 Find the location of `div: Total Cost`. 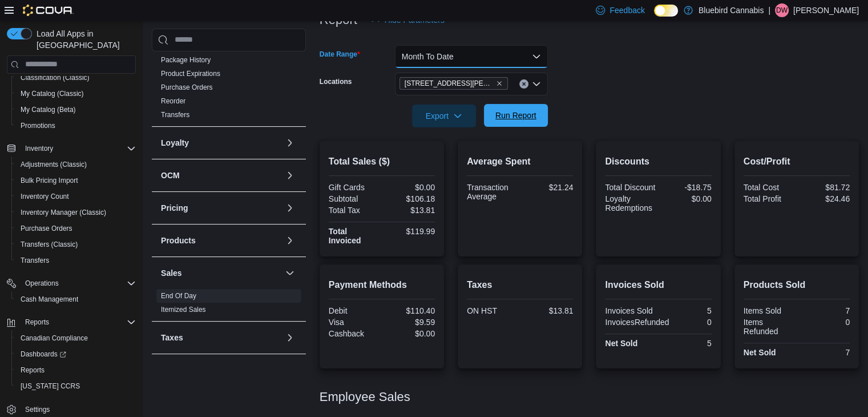

div: Total Cost is located at coordinates (769, 187).